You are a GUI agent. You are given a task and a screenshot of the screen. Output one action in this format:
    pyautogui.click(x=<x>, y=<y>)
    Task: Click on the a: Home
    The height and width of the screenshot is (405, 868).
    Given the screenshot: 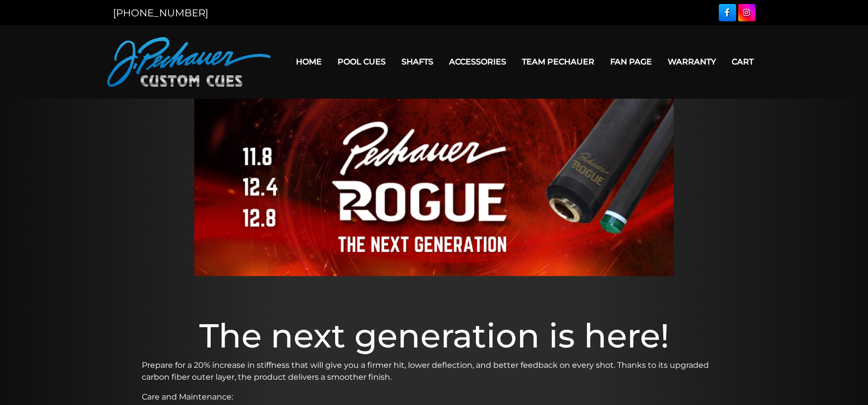 What is the action you would take?
    pyautogui.click(x=309, y=62)
    